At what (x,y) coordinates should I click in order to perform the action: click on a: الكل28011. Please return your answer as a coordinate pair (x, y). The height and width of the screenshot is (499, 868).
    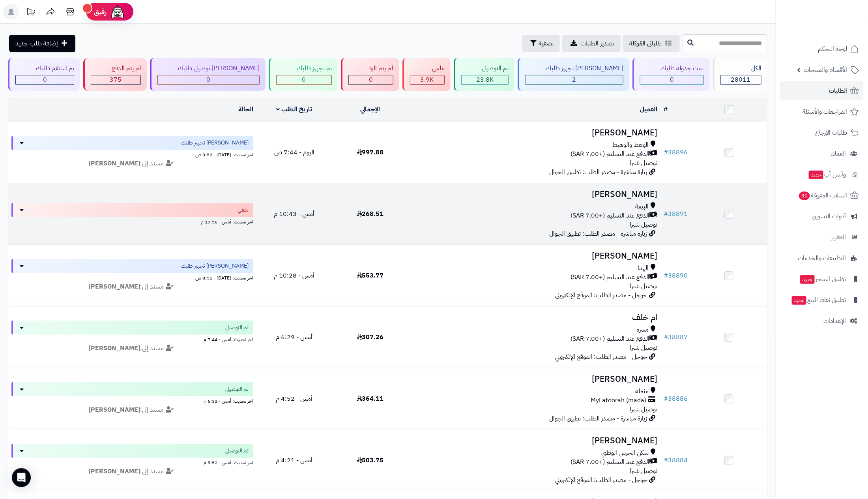
    Looking at the image, I should click on (740, 74).